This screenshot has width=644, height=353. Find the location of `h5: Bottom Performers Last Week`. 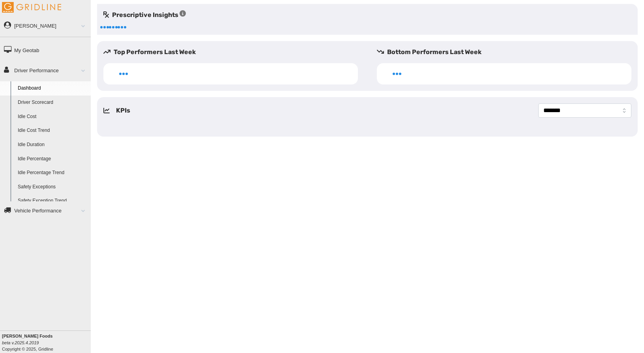

h5: Bottom Performers Last Week is located at coordinates (507, 52).